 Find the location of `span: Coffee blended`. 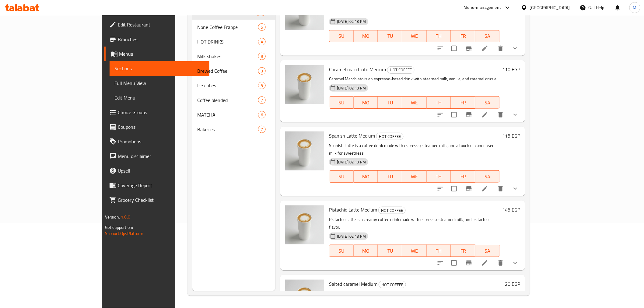

span: Coffee blended is located at coordinates (228, 100).